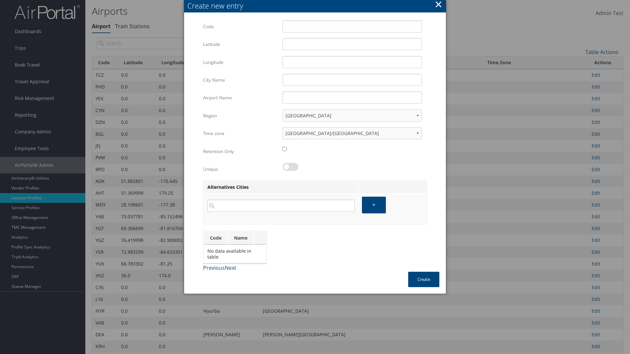 This screenshot has height=354, width=630. What do you see at coordinates (240, 116) in the screenshot?
I see `label: Region` at bounding box center [240, 116].